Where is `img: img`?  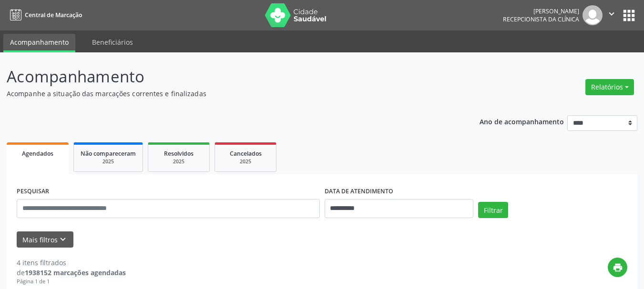
img: img is located at coordinates (593, 16).